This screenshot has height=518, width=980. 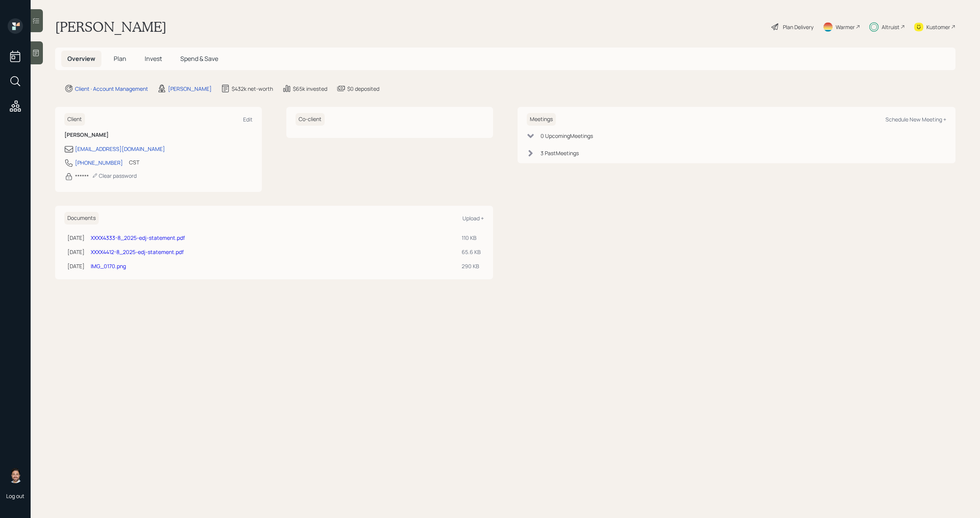 What do you see at coordinates (473, 218) in the screenshot?
I see `div: Upload +` at bounding box center [473, 218].